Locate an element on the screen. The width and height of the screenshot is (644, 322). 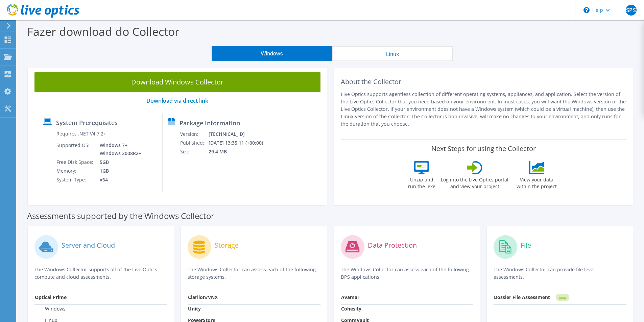
label: Server and Cloud is located at coordinates (88, 245).